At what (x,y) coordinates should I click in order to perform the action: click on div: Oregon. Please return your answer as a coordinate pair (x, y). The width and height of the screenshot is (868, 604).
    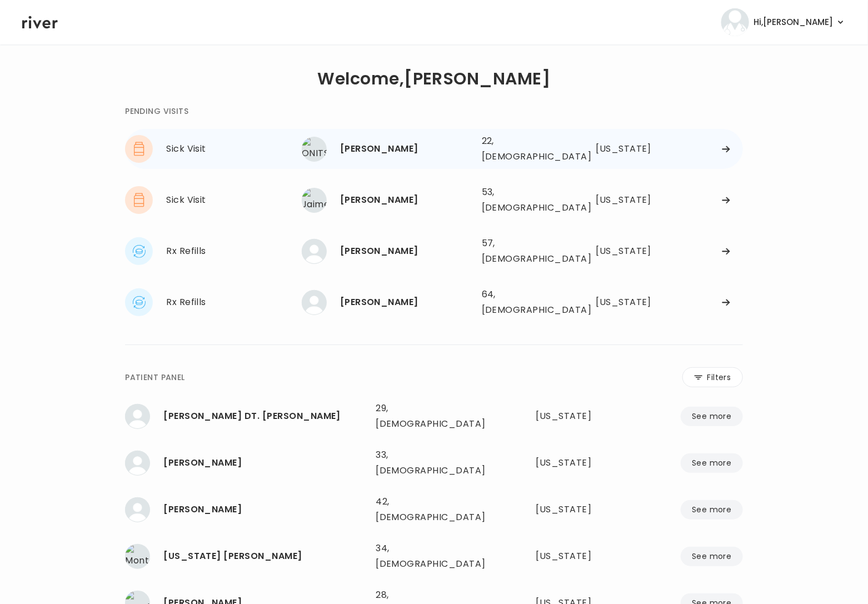
    Looking at the image, I should click on (576, 463).